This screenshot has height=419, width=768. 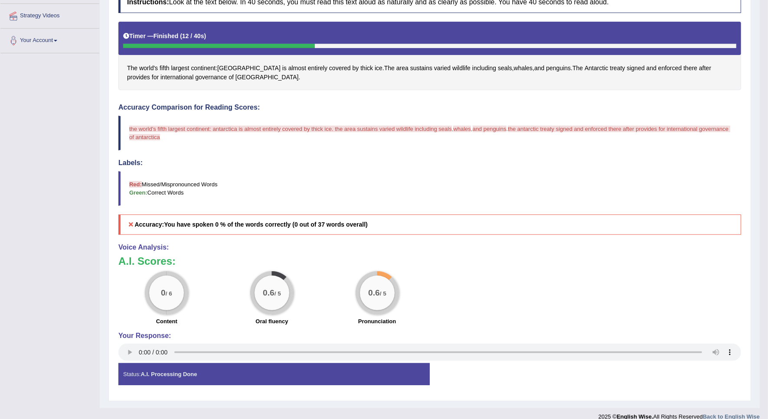 I want to click on small: / 6, so click(x=169, y=294).